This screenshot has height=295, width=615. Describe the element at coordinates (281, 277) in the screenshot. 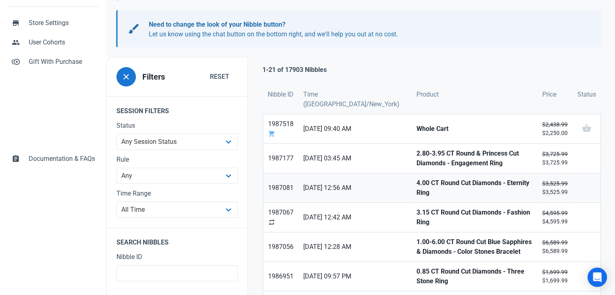

I see `a: 1986951` at that location.